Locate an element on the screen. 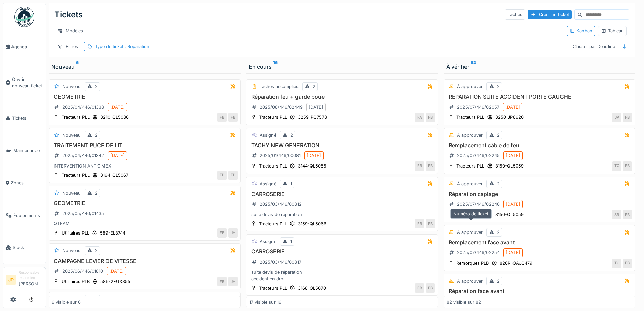 The height and width of the screenshot is (311, 644). span: Stock is located at coordinates (28, 247).